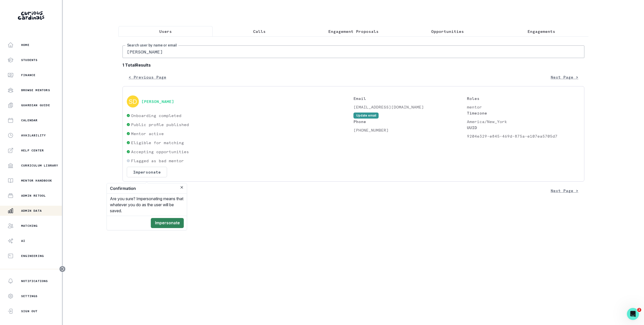  What do you see at coordinates (410, 98) in the screenshot?
I see `p: Email` at bounding box center [410, 98].